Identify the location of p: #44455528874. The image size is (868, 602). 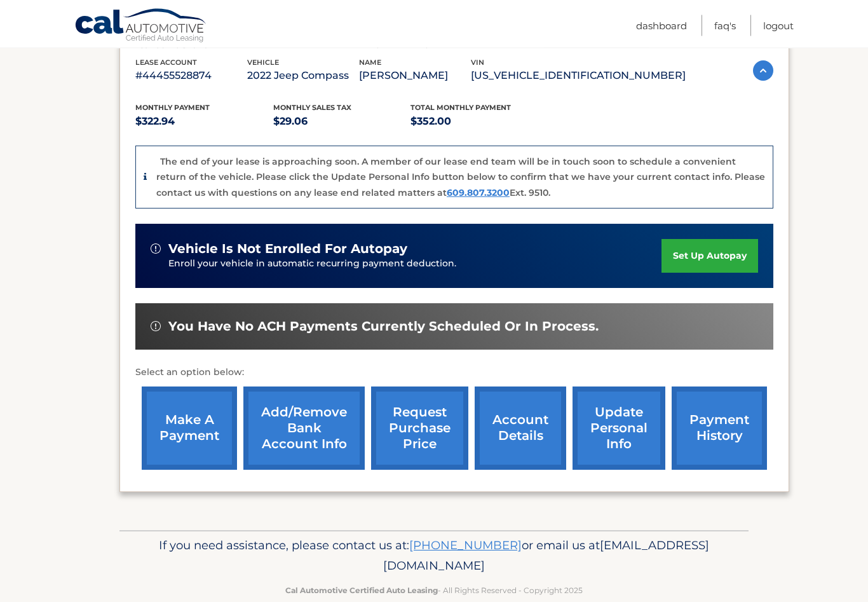
(191, 76).